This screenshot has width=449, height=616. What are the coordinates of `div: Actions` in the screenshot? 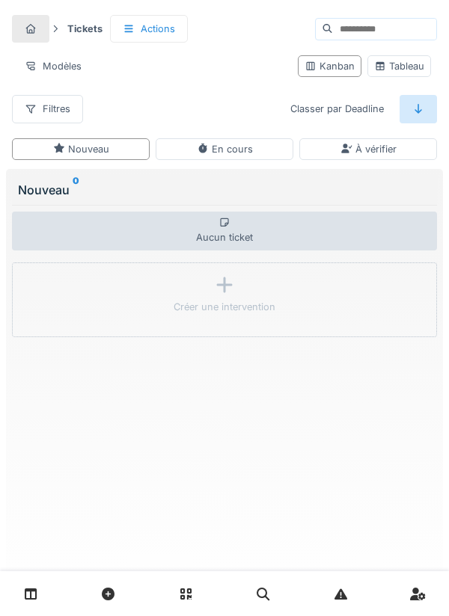 It's located at (149, 28).